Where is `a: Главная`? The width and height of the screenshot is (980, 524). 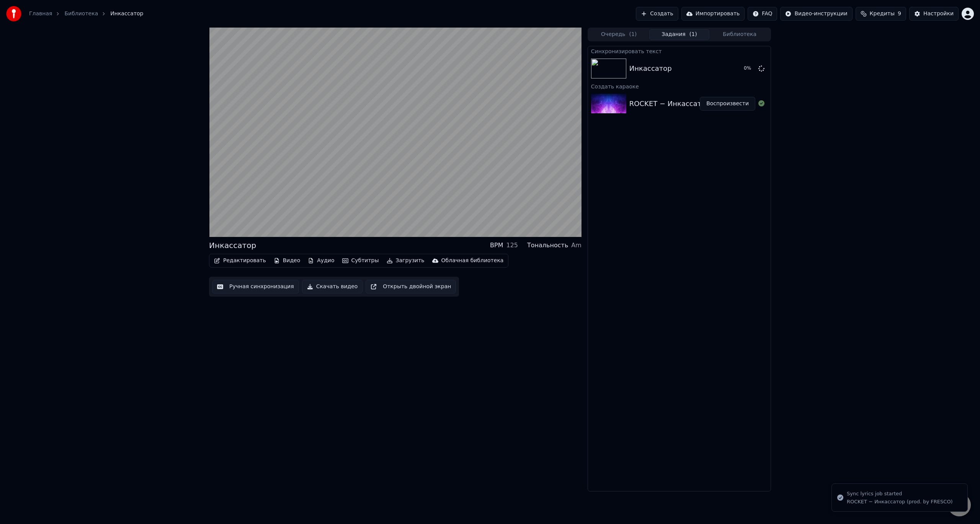 a: Главная is located at coordinates (41, 14).